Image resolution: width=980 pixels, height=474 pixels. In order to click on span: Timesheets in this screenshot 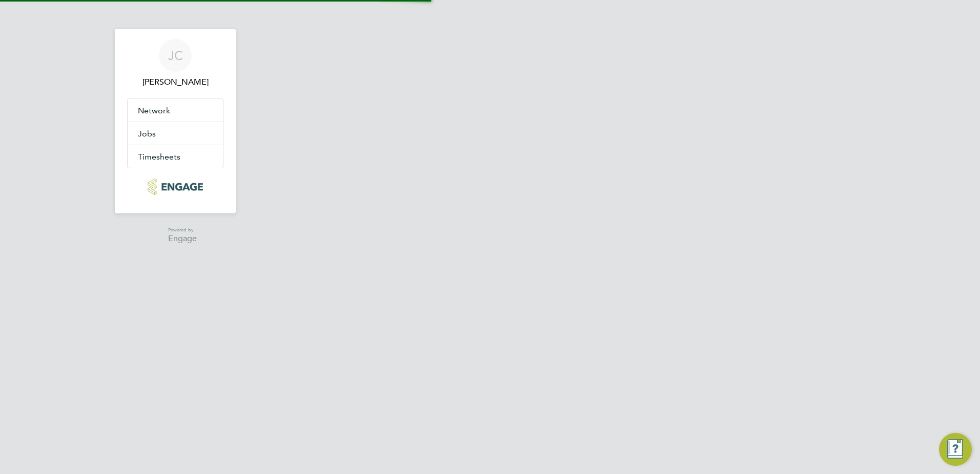, I will do `click(159, 157)`.